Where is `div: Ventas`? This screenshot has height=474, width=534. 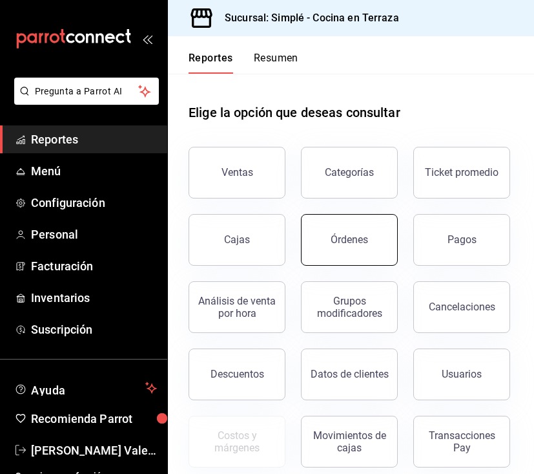 div: Ventas is located at coordinates (237, 172).